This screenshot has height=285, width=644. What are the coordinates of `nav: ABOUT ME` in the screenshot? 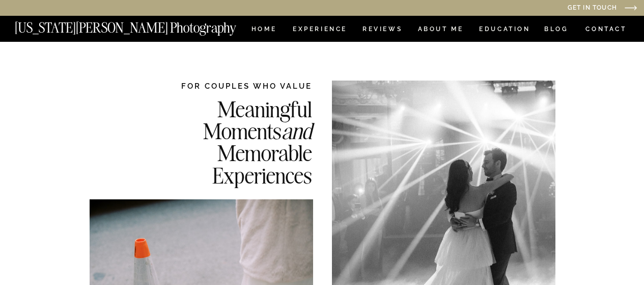 It's located at (440, 30).